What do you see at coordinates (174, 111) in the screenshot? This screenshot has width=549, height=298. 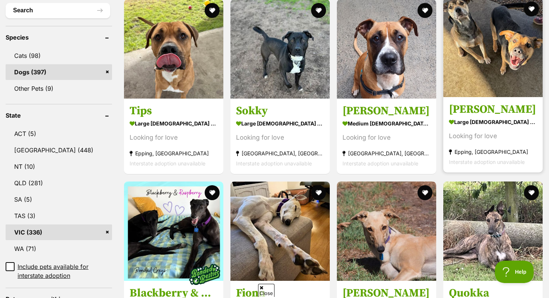 I see `h3: Tips` at bounding box center [174, 111].